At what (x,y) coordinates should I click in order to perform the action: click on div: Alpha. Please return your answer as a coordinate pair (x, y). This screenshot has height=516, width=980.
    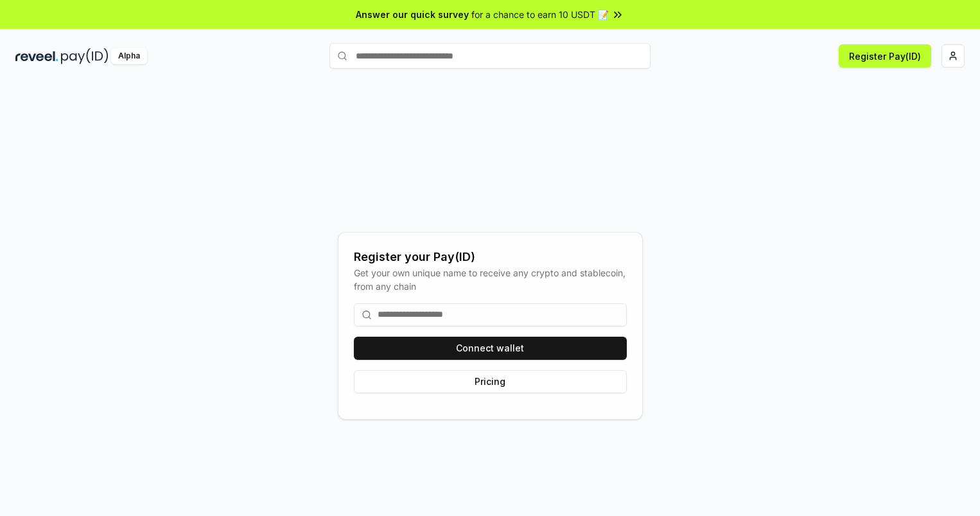
    Looking at the image, I should click on (129, 56).